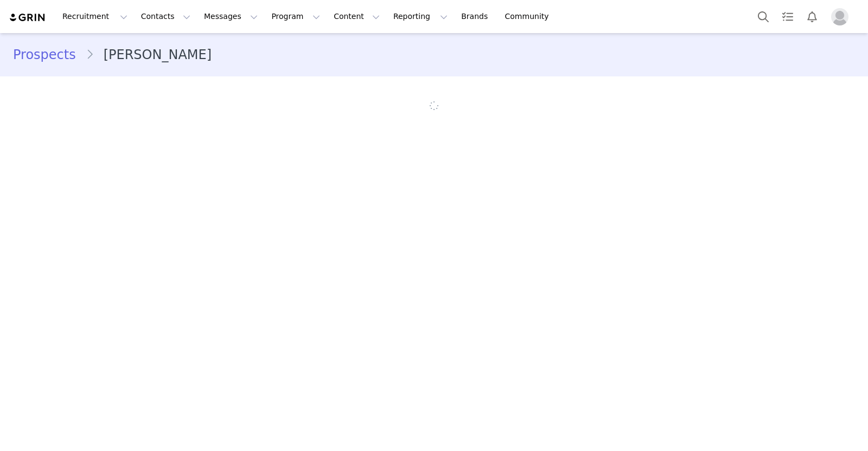 The height and width of the screenshot is (451, 868). Describe the element at coordinates (49, 55) in the screenshot. I see `a: Prospects` at that location.